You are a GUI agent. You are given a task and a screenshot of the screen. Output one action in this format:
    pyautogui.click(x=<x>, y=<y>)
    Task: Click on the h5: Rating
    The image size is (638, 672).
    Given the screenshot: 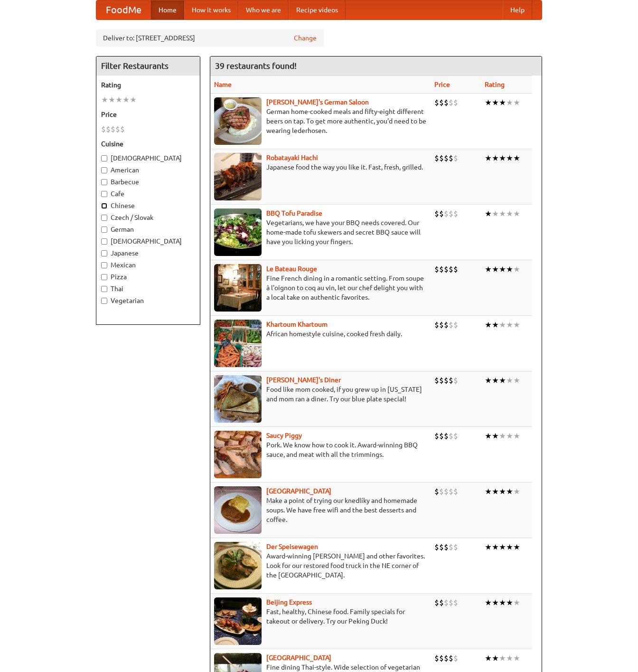 What is the action you would take?
    pyautogui.click(x=148, y=85)
    